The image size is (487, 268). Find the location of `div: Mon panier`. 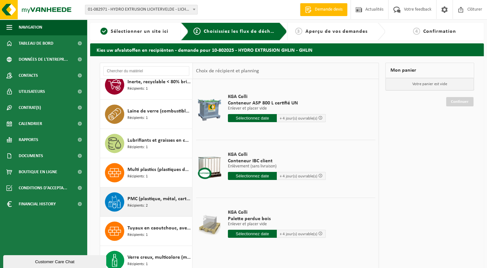

div: Mon panier is located at coordinates (430, 70).